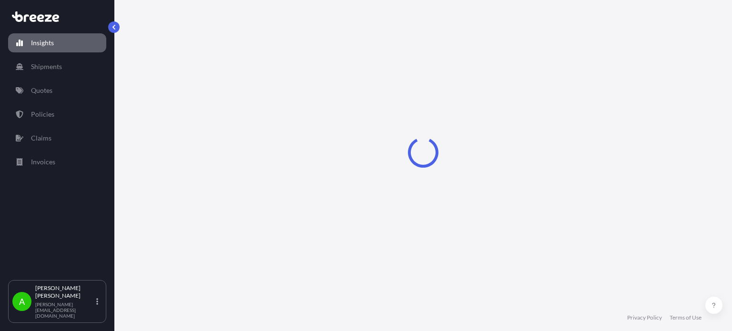 This screenshot has height=331, width=732. I want to click on a: Insights, so click(57, 43).